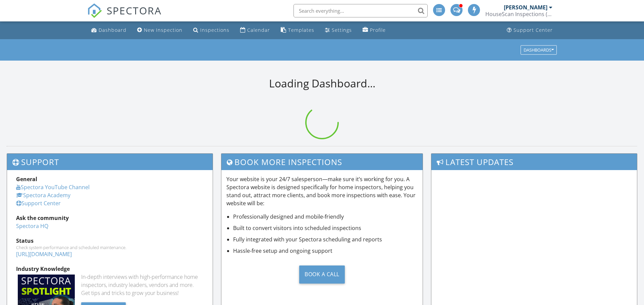  Describe the element at coordinates (110, 162) in the screenshot. I see `h3: Support` at that location.